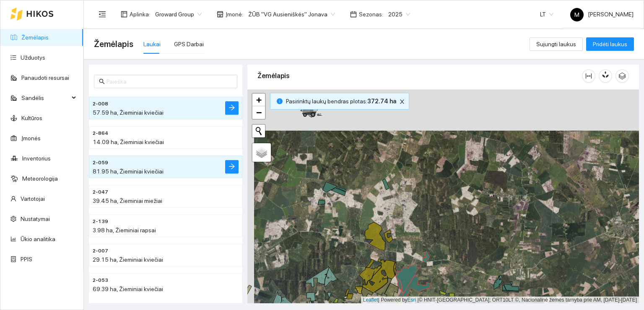 The image size is (644, 310). I want to click on span: 2-139, so click(100, 221).